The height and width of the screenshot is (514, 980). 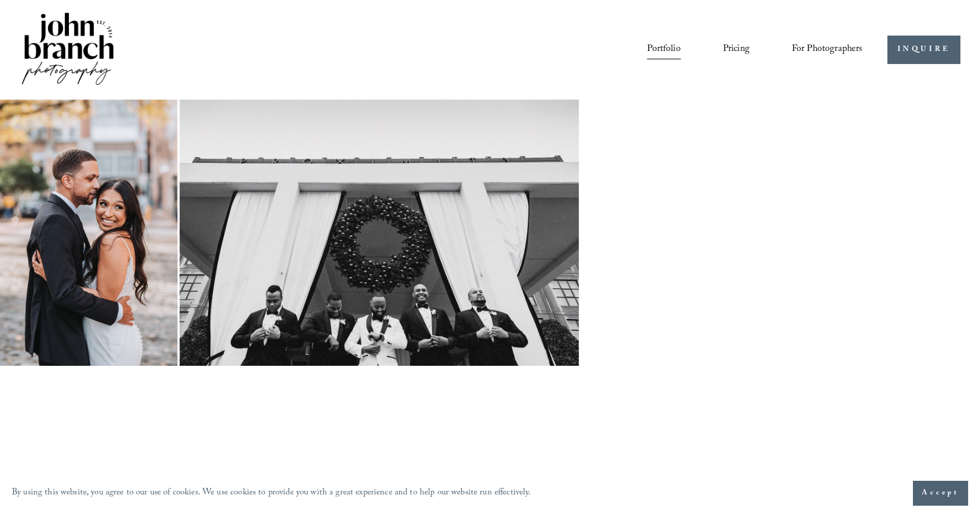 I want to click on a: folder dropdown, so click(x=828, y=50).